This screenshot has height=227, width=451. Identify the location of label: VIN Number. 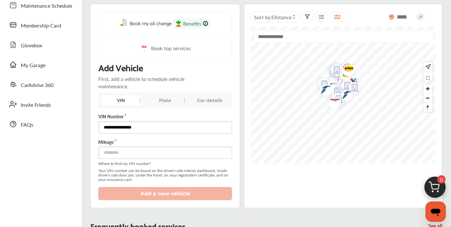
(165, 116).